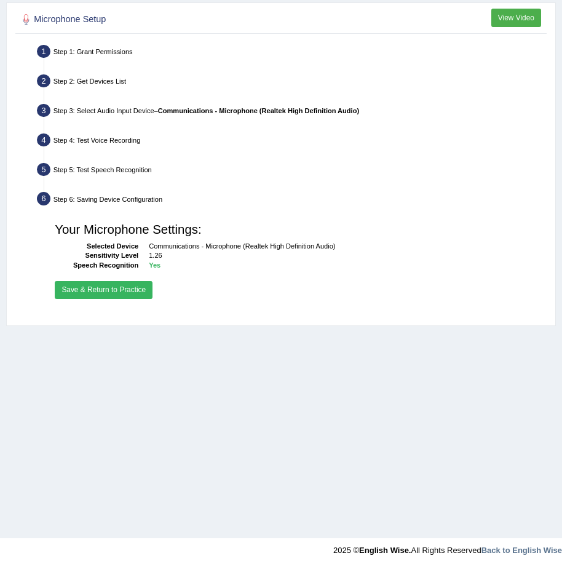 This screenshot has height=569, width=562. What do you see at coordinates (297, 230) in the screenshot?
I see `h3: Your Microphone Settings:` at bounding box center [297, 230].